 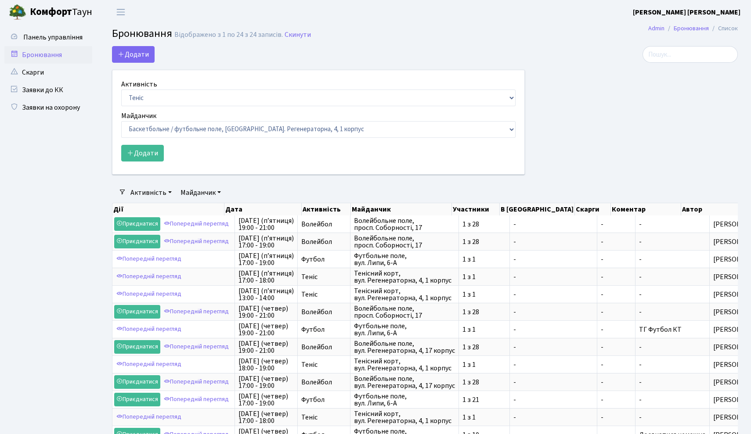 What do you see at coordinates (593, 209) in the screenshot?
I see `th: Скарги` at bounding box center [593, 209].